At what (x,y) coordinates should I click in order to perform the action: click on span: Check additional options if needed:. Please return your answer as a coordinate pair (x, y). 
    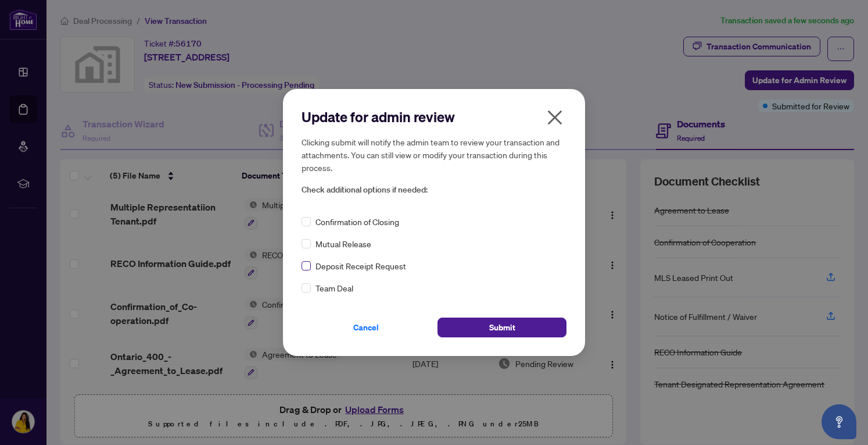
    Looking at the image, I should click on (434, 190).